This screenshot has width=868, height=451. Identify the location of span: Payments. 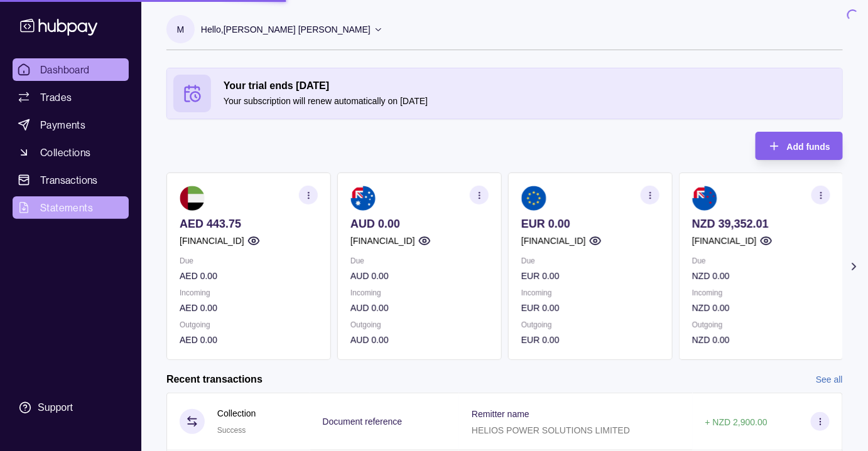
(63, 125).